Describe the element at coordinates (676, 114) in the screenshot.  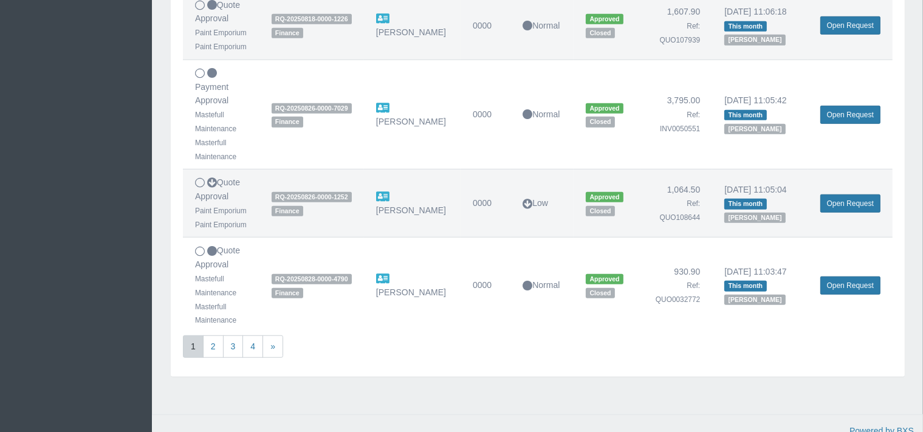
I see `td: 3,795.00` at that location.